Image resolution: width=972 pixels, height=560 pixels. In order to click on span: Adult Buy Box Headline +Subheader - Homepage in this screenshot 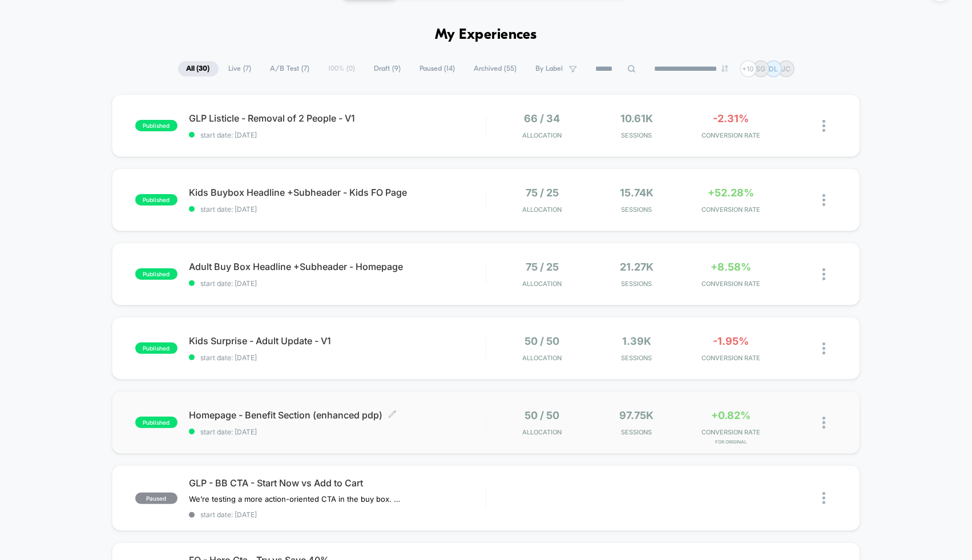, I will do `click(337, 267)`.